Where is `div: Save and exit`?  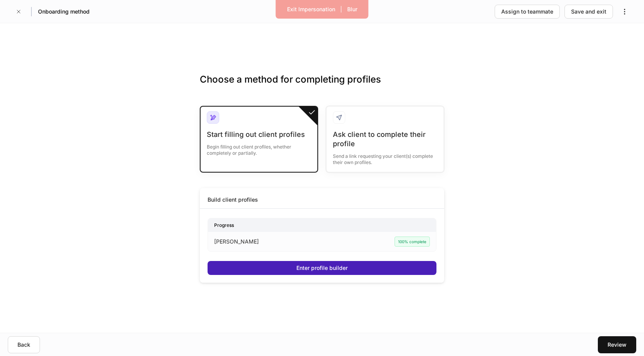
div: Save and exit is located at coordinates (588, 12).